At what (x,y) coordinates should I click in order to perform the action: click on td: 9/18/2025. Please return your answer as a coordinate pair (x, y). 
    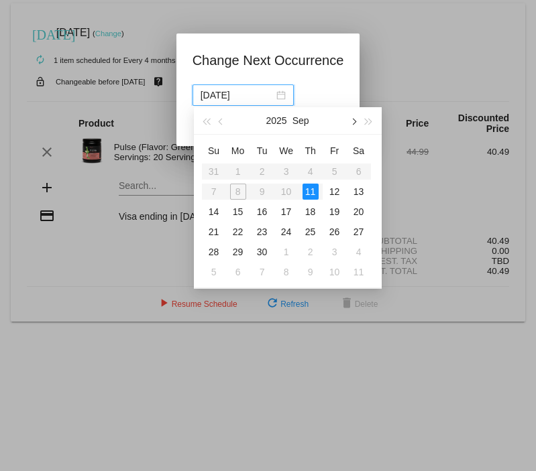
    Looking at the image, I should click on (311, 212).